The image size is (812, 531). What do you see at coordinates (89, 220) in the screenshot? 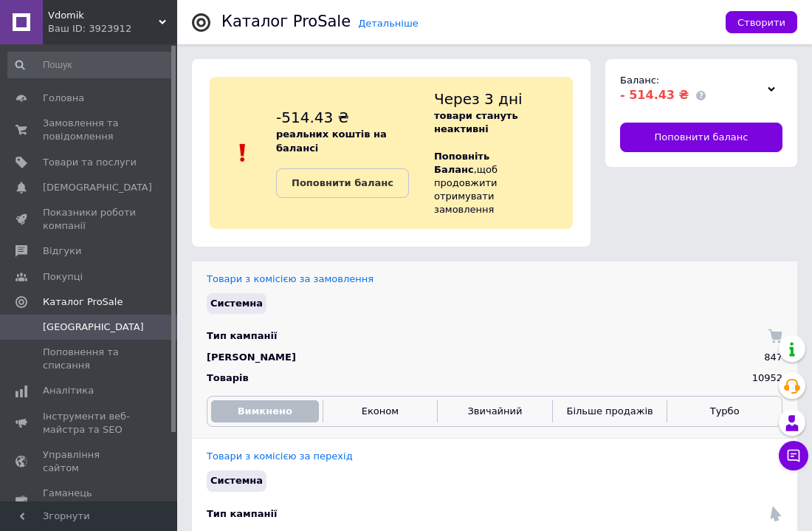
I see `span: Показники роботи компанії` at bounding box center [89, 220].